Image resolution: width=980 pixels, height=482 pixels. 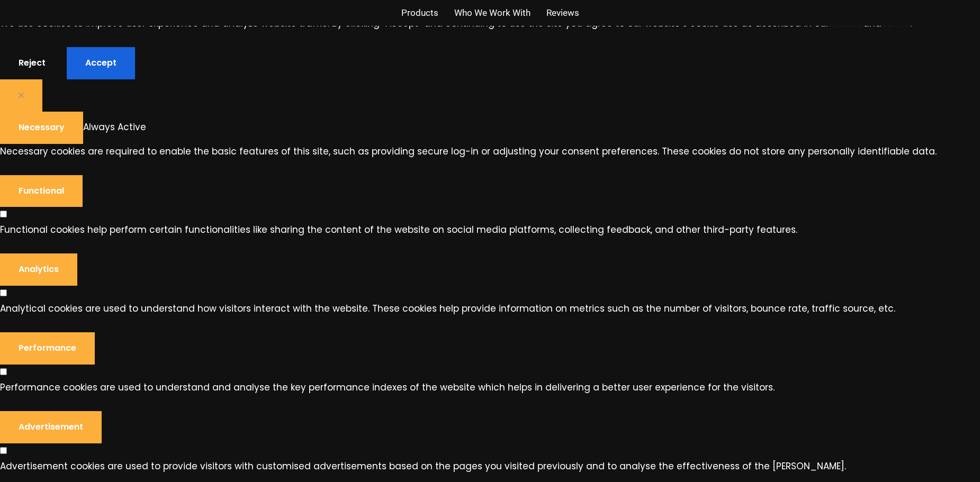 What do you see at coordinates (563, 13) in the screenshot?
I see `span: Reviews` at bounding box center [563, 13].